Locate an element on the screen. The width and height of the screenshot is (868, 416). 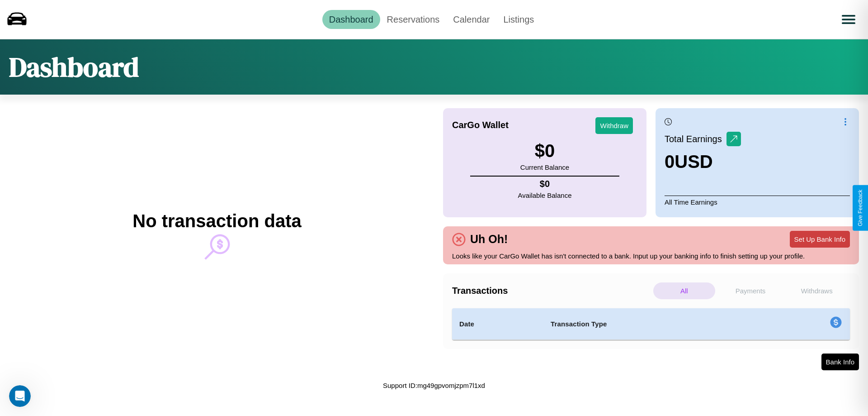
p: Payments is located at coordinates (751, 291).